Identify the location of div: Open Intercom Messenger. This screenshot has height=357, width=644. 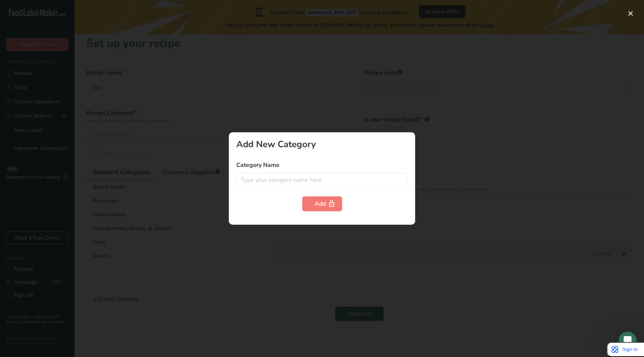
(628, 340).